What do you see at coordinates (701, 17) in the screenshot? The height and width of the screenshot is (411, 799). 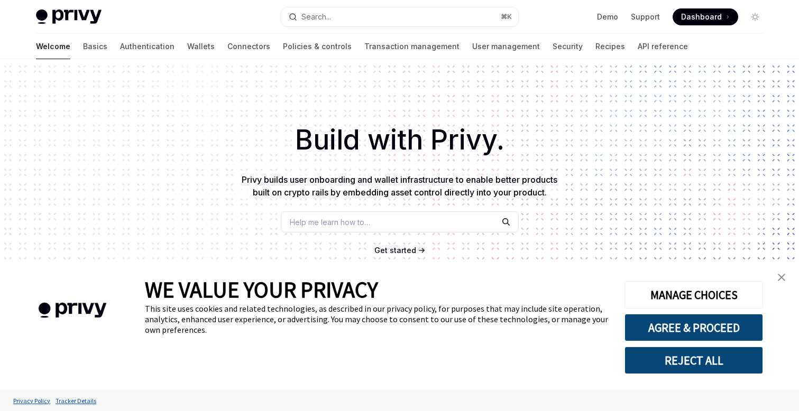 I see `span: Dashboard` at bounding box center [701, 17].